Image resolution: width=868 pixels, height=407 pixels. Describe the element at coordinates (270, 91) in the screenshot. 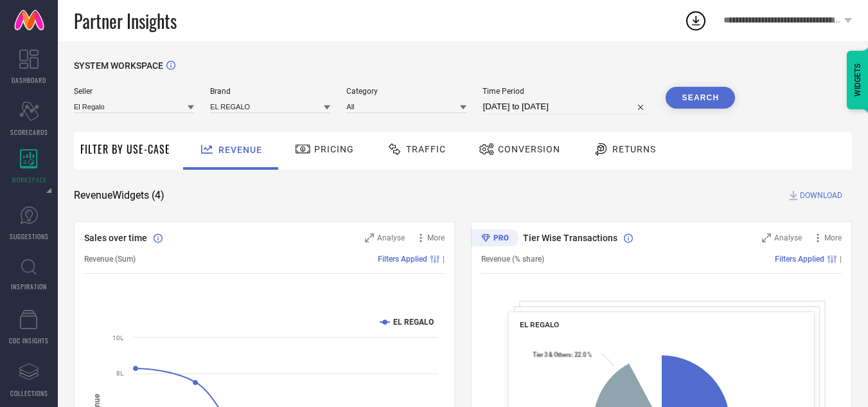

I see `span: Brand` at that location.